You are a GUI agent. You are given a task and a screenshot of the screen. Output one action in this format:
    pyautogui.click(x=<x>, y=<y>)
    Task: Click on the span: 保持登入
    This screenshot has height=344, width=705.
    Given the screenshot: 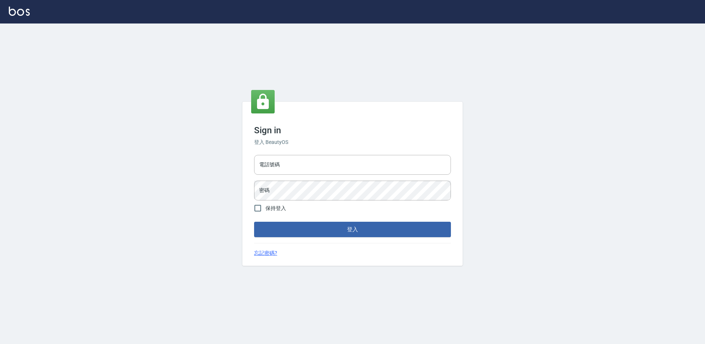 What is the action you would take?
    pyautogui.click(x=276, y=208)
    